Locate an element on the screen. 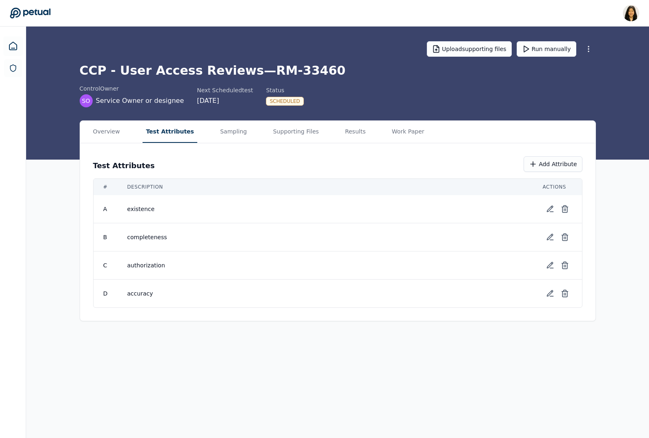 Image resolution: width=649 pixels, height=438 pixels. span: A is located at coordinates (105, 209).